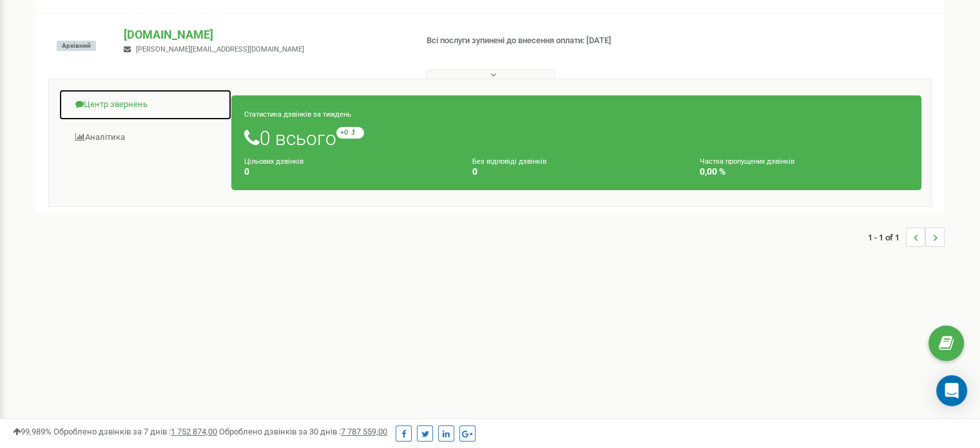 Image resolution: width=980 pixels, height=448 pixels. Describe the element at coordinates (509, 161) in the screenshot. I see `small: Без відповіді дзвінків` at that location.